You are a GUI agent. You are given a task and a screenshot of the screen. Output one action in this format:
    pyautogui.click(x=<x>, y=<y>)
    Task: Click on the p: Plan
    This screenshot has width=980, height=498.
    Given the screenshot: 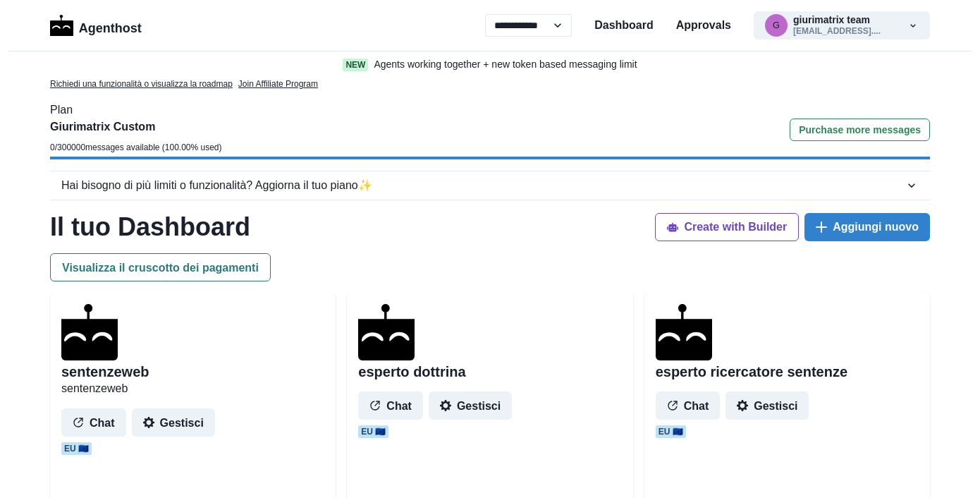 What is the action you would take?
    pyautogui.click(x=490, y=110)
    